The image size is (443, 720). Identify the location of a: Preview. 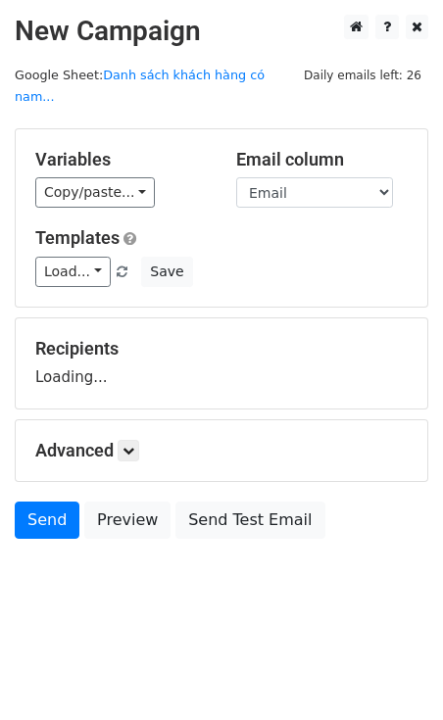
(127, 520).